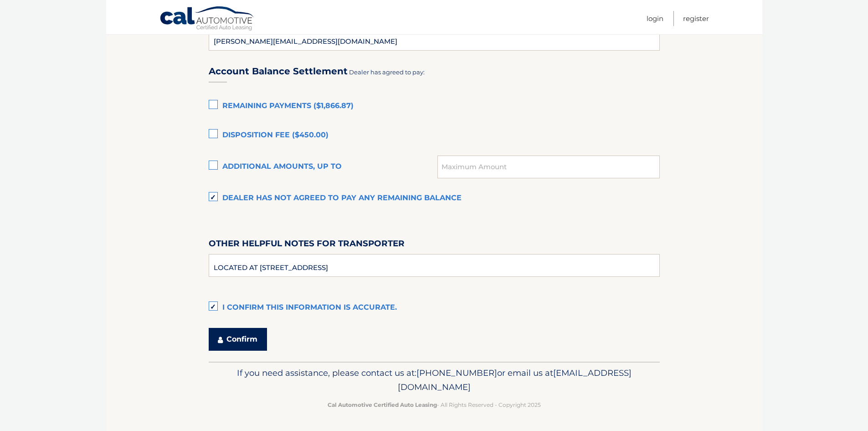 This screenshot has width=868, height=431. Describe the element at coordinates (434, 106) in the screenshot. I see `label: Remaining Payments ($1,866.87)` at that location.